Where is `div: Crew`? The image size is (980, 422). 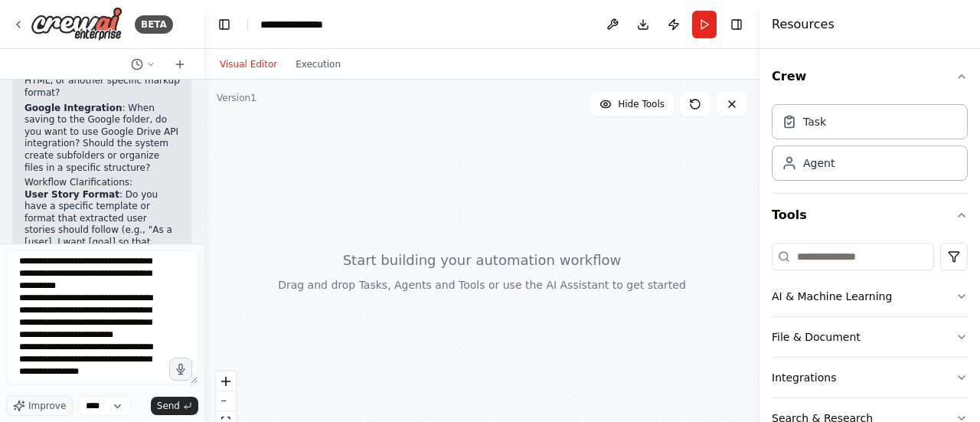
div: Crew is located at coordinates (869, 146).